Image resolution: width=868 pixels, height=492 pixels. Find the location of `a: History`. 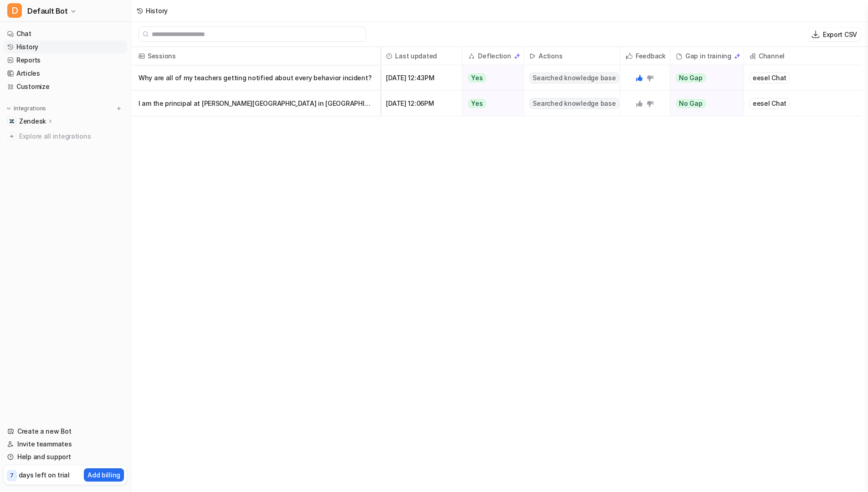

a: History is located at coordinates (65, 47).